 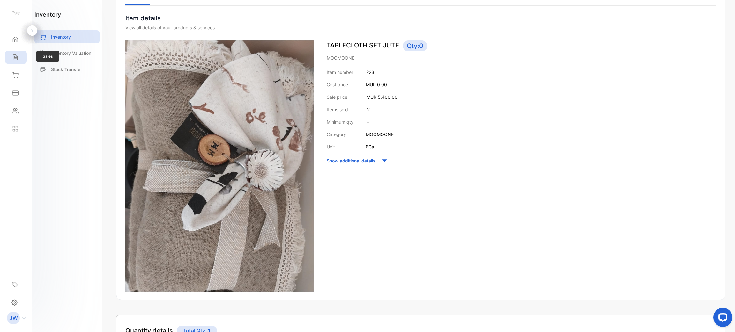 What do you see at coordinates (370, 72) in the screenshot?
I see `p: 223` at bounding box center [370, 72].